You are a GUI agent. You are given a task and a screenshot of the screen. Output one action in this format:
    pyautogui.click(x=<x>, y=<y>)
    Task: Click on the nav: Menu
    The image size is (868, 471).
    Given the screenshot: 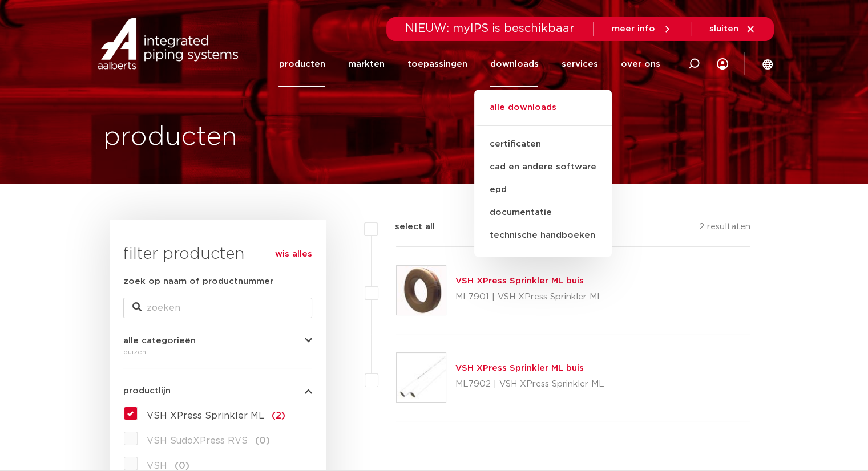 What is the action you would take?
    pyautogui.click(x=469, y=64)
    